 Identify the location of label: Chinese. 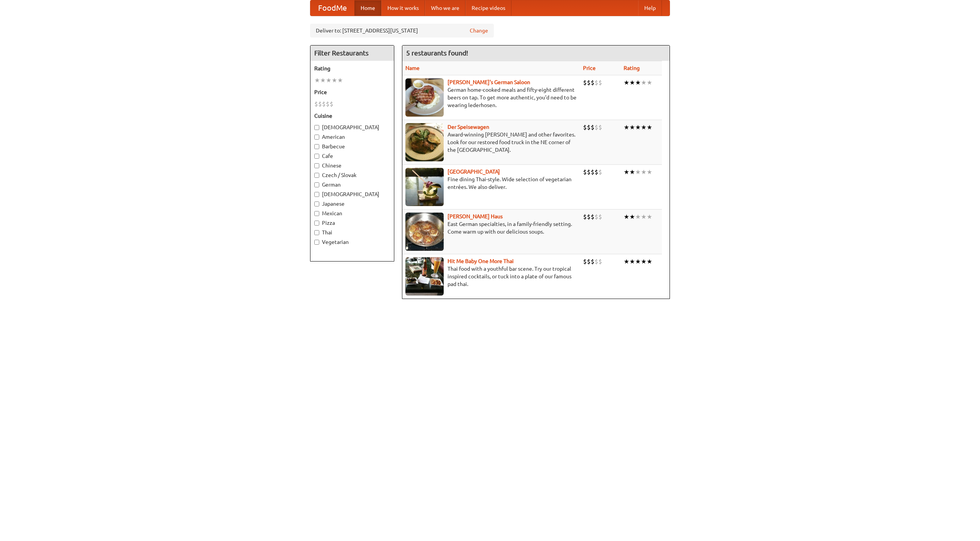
(352, 166).